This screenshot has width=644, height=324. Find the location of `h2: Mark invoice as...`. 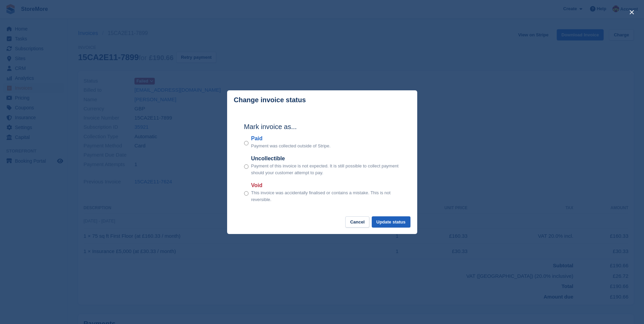

h2: Mark invoice as... is located at coordinates (322, 126).